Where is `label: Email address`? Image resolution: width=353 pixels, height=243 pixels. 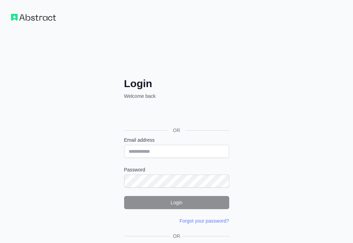 label: Email address is located at coordinates (177, 140).